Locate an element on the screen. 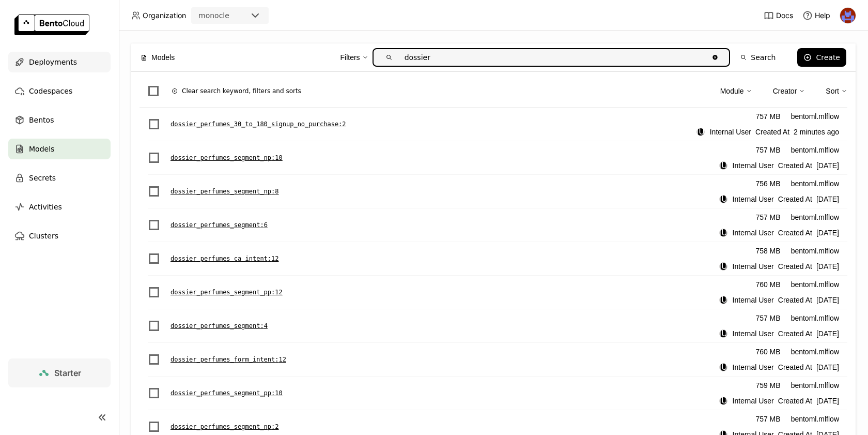 The height and width of the screenshot is (435, 868). a: dossier_perfumes_segment_np:10 is located at coordinates (445, 157).